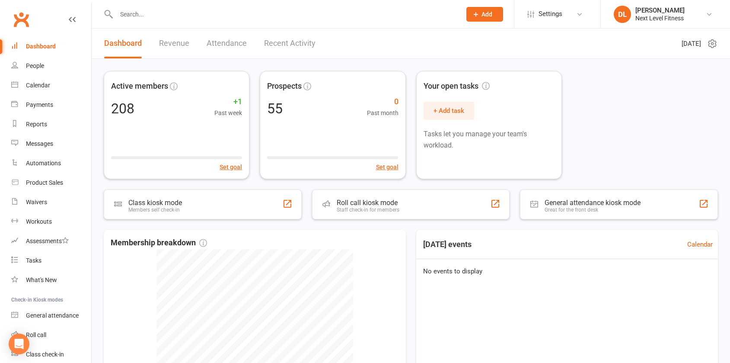 The width and height of the screenshot is (730, 363). Describe the element at coordinates (51, 182) in the screenshot. I see `a: Product Sales` at that location.